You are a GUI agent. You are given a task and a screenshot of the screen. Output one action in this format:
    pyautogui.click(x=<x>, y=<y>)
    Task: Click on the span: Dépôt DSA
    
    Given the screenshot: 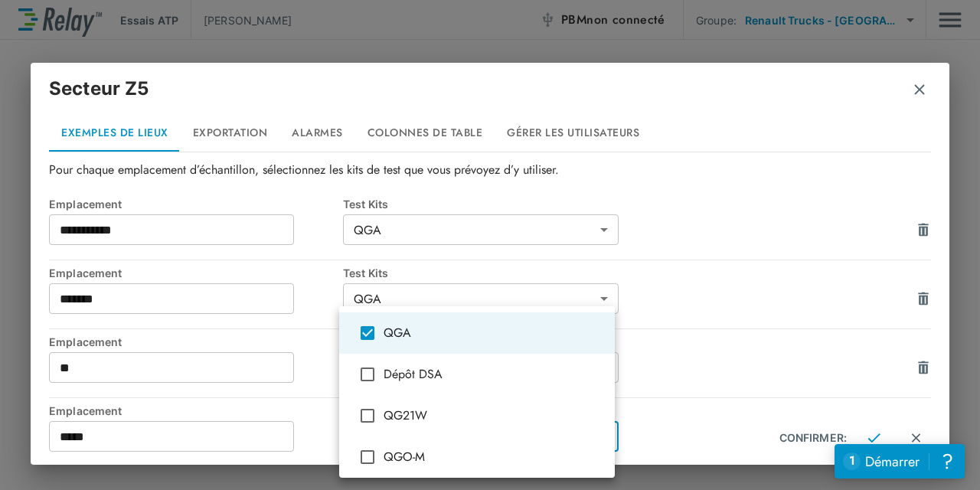 What is the action you would take?
    pyautogui.click(x=494, y=375)
    